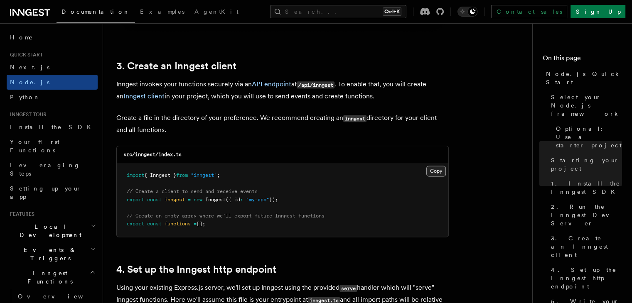  I want to click on span: import, so click(135, 175).